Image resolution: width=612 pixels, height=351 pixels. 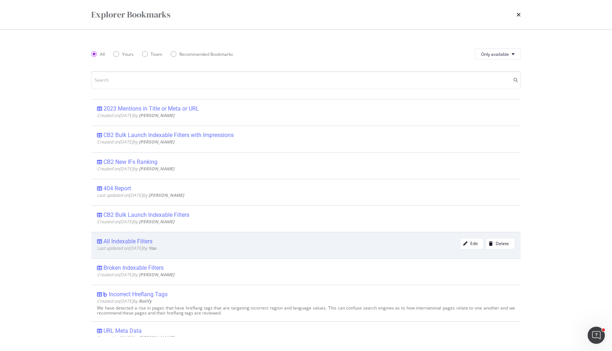 What do you see at coordinates (472, 244) in the screenshot?
I see `button: Edit` at bounding box center [472, 244].